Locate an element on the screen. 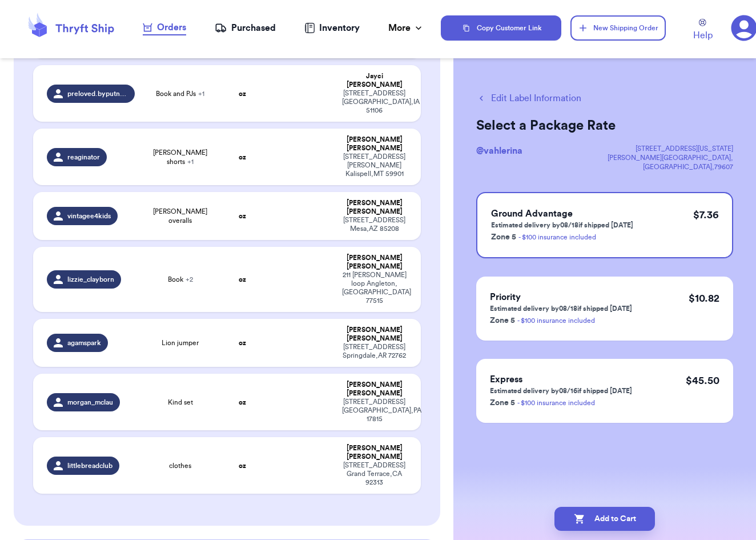 This screenshot has height=540, width=756. span: Kind set is located at coordinates (180, 402).